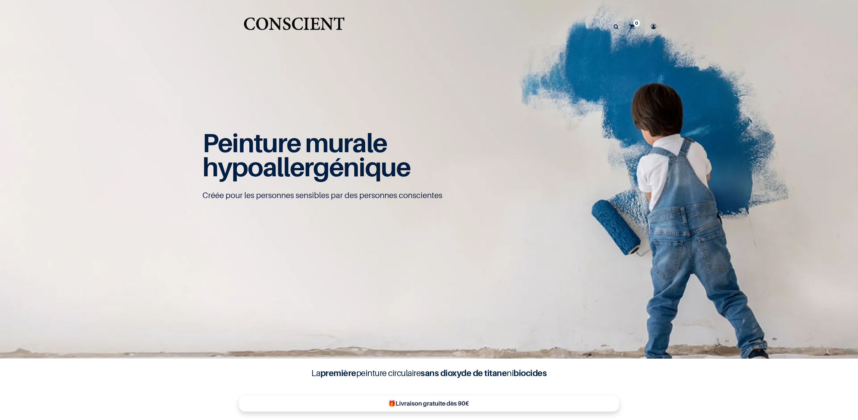 The width and height of the screenshot is (858, 420). Describe the element at coordinates (463, 373) in the screenshot. I see `b: sans dioxyde de titane` at that location.